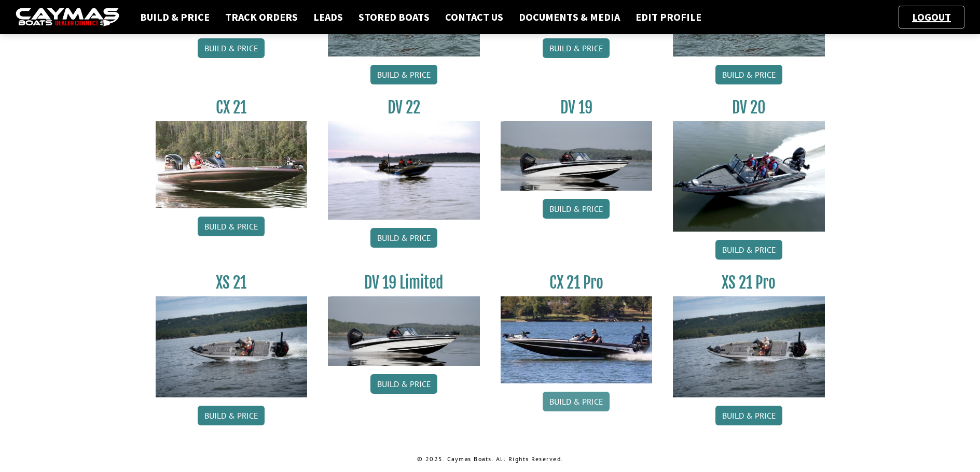 The height and width of the screenshot is (472, 980). What do you see at coordinates (231, 283) in the screenshot?
I see `h3: XS 21` at bounding box center [231, 283].